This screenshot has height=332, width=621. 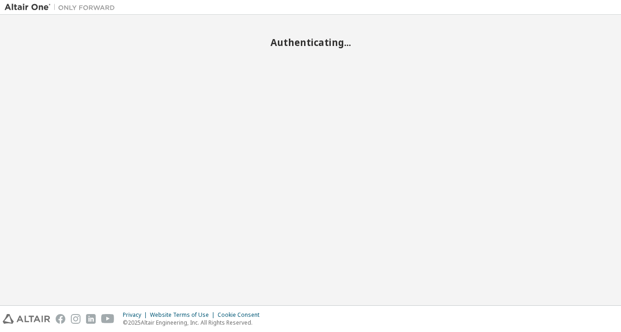 What do you see at coordinates (76, 319) in the screenshot?
I see `img: instagram.svg` at bounding box center [76, 319].